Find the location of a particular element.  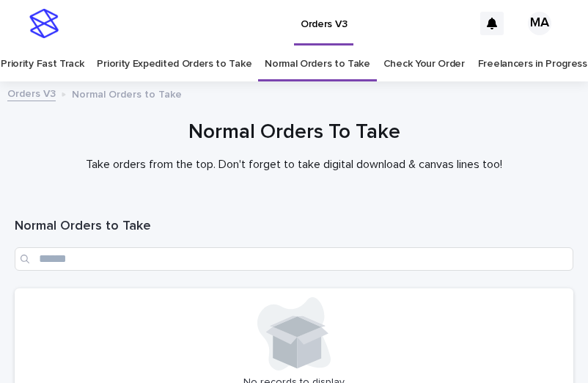

p: Normal Orders to Take is located at coordinates (127, 93).